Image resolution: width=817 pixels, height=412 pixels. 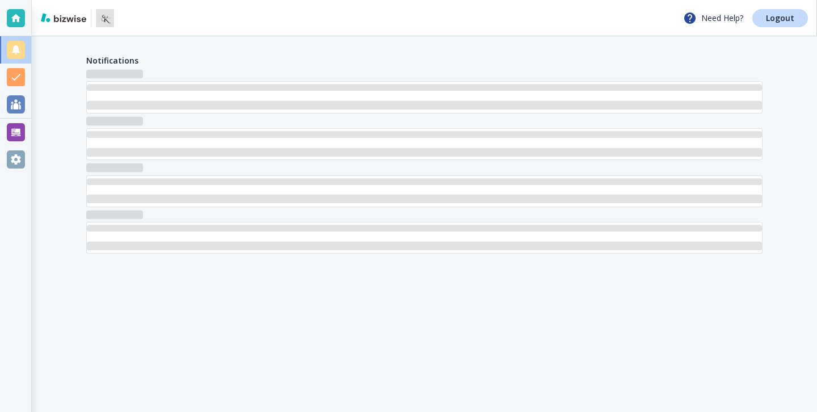 I want to click on img: bizwise, so click(x=64, y=18).